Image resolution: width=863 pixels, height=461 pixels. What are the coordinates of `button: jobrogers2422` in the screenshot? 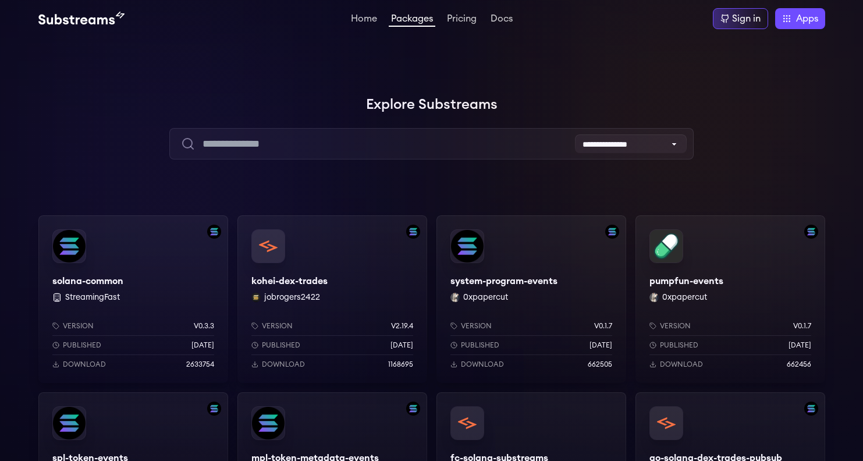 It's located at (292, 297).